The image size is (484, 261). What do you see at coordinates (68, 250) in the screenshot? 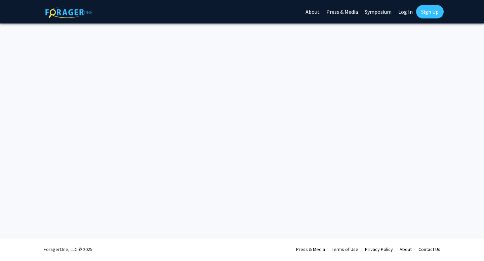
I see `div: ForagerOne, LLC © 2025` at bounding box center [68, 250].